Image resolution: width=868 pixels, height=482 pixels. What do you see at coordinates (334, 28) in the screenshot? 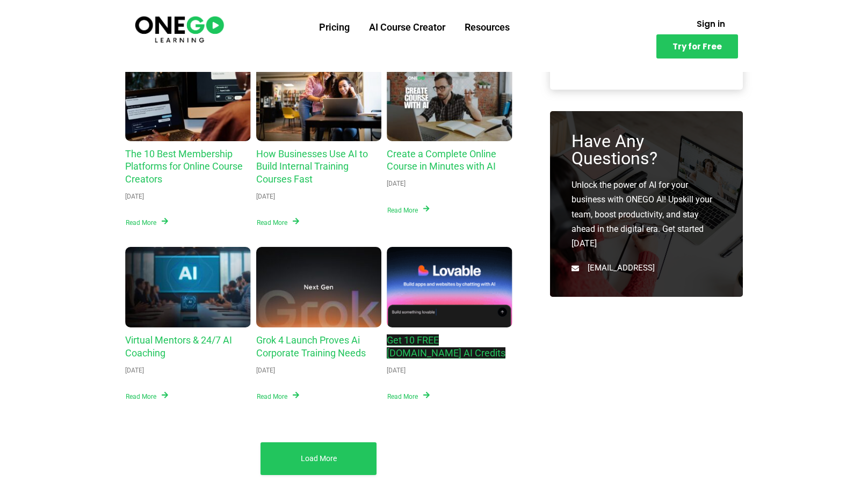
I see `a: Pricing` at bounding box center [334, 28].